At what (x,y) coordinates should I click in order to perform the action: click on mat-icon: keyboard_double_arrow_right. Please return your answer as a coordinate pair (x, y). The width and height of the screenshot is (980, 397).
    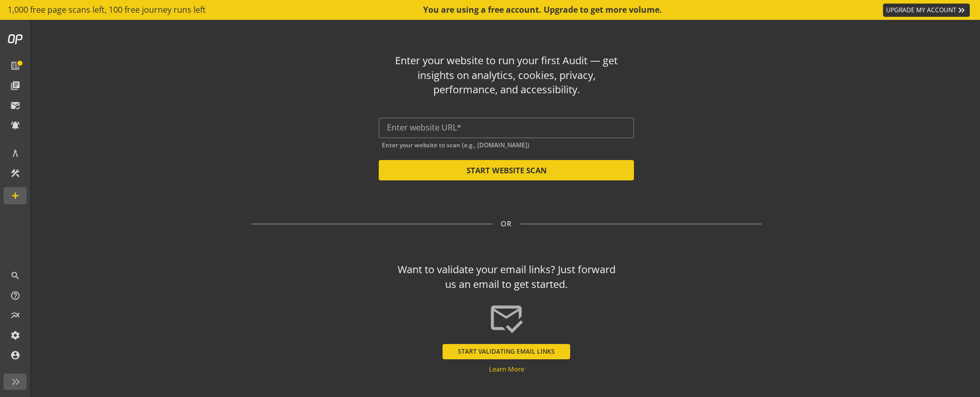
    Looking at the image, I should click on (961, 10).